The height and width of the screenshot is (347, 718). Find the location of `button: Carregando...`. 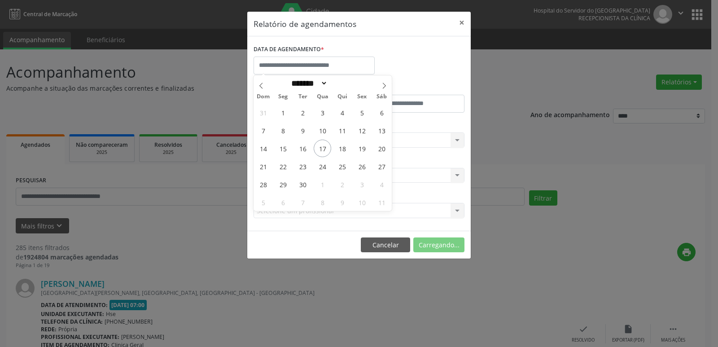

button: Carregando... is located at coordinates (439, 245).